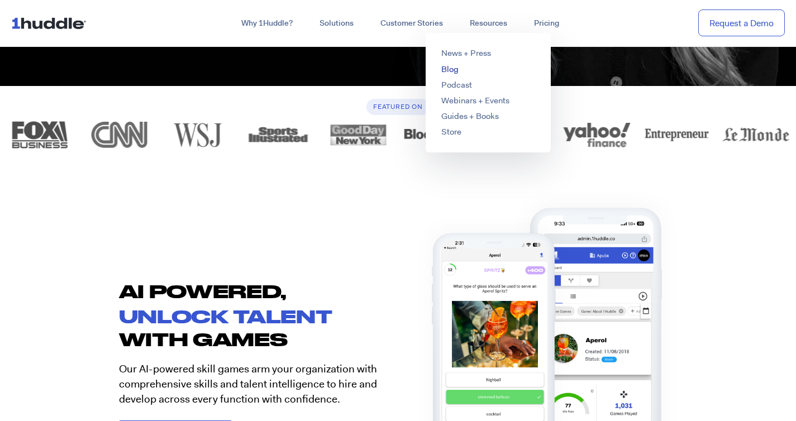  I want to click on img: logo_bloomberg, so click(438, 135).